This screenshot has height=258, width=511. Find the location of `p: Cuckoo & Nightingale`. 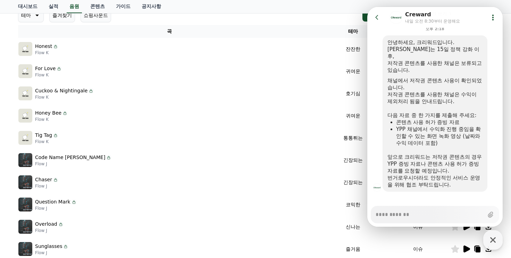

p: Cuckoo & Nightingale is located at coordinates (61, 91).